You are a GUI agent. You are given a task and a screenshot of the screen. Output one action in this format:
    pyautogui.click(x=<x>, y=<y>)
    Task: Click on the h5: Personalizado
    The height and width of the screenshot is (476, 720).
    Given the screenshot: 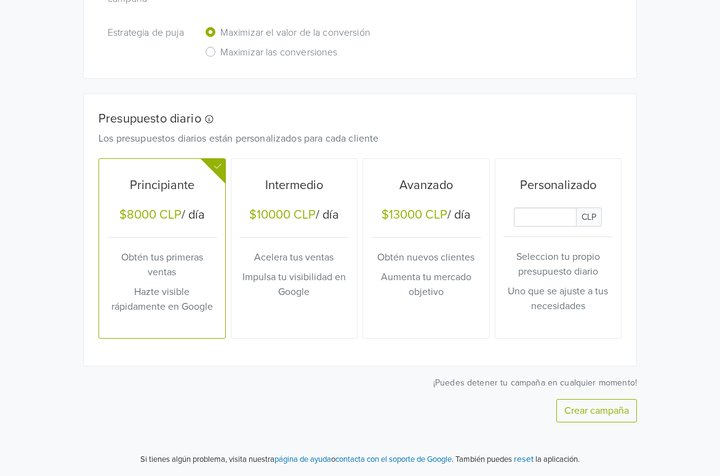 What is the action you would take?
    pyautogui.click(x=558, y=185)
    